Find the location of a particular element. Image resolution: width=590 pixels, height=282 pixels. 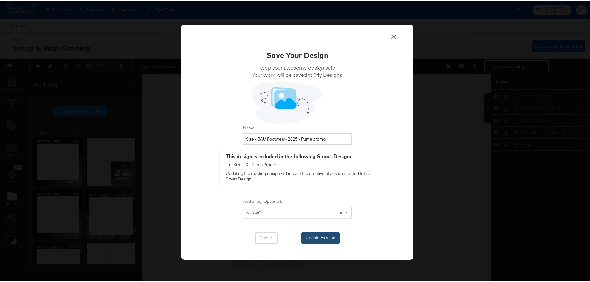

span: Clear all is located at coordinates (341, 211).